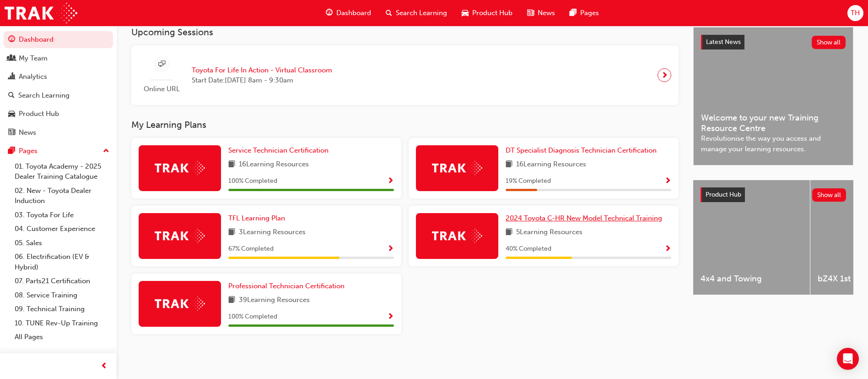 The width and height of the screenshot is (868, 379). I want to click on span: Pages, so click(589, 13).